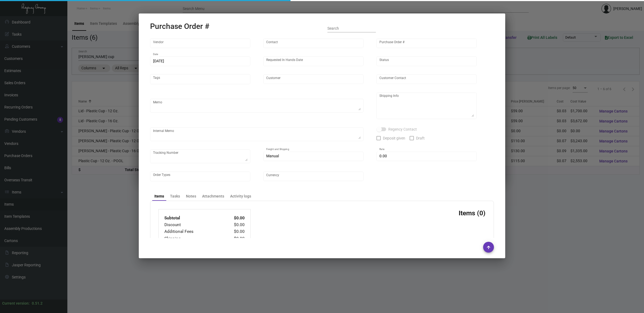 Image resolution: width=644 pixels, height=313 pixels. Describe the element at coordinates (193, 225) in the screenshot. I see `td: Discount` at that location.